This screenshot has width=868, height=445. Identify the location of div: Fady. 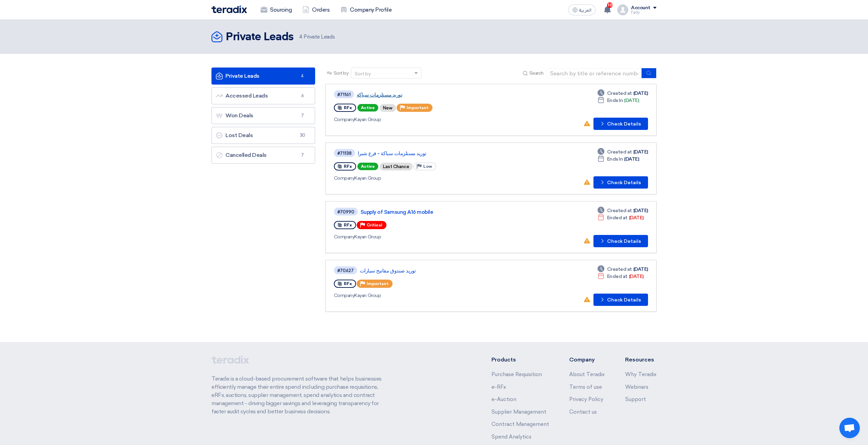
(644, 12).